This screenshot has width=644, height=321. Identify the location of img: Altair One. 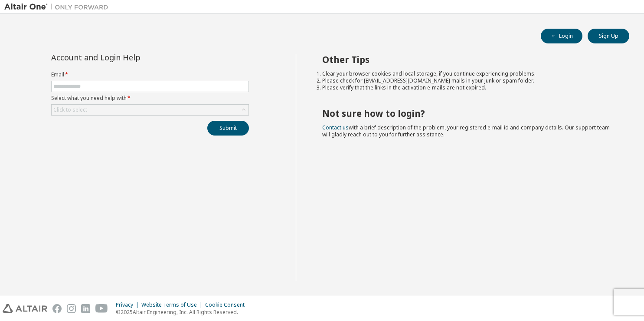
(59, 7).